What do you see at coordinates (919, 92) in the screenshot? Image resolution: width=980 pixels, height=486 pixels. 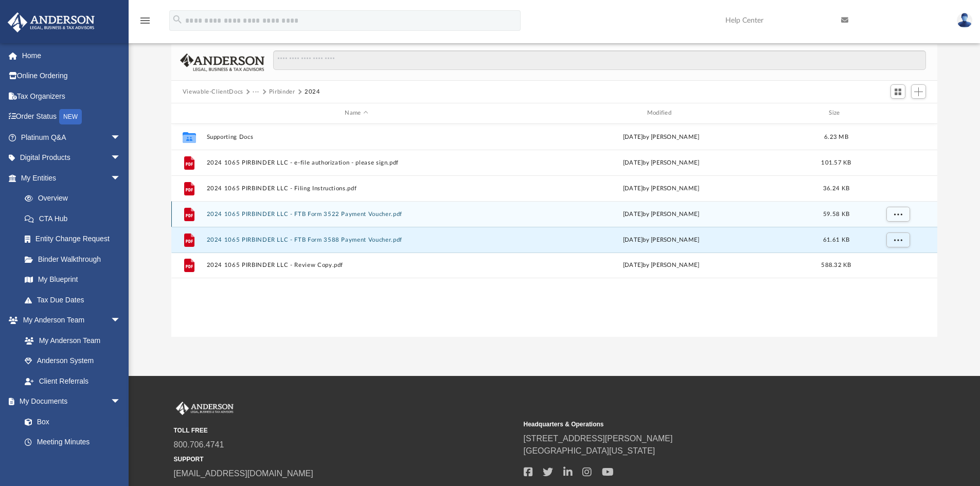 I see `button: Add` at bounding box center [919, 92].